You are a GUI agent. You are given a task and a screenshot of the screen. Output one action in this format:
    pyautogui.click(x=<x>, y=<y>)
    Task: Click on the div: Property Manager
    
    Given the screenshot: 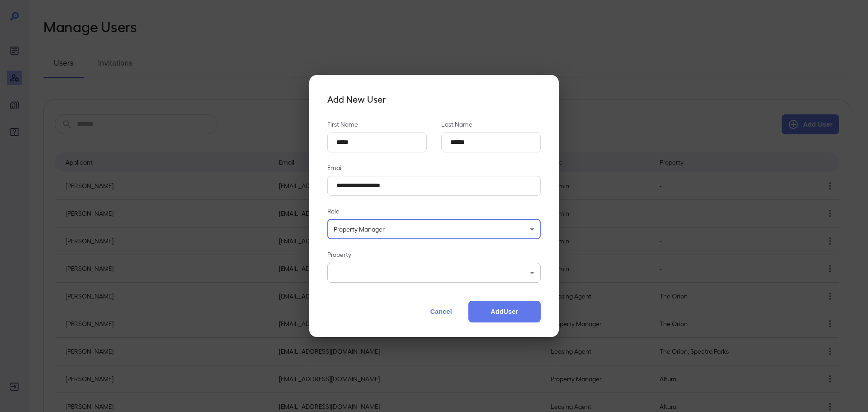 What is the action you would take?
    pyautogui.click(x=434, y=230)
    